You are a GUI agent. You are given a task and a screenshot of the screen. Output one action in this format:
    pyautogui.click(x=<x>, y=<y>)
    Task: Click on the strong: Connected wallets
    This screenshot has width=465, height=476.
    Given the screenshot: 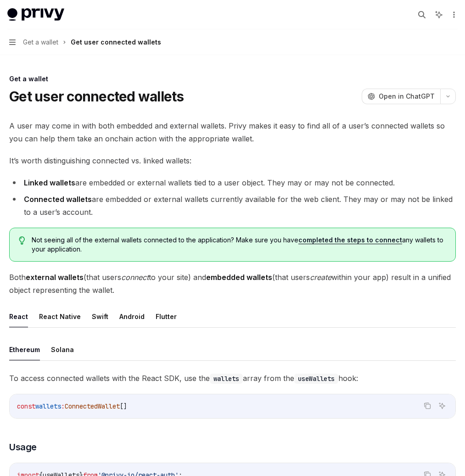 What is the action you would take?
    pyautogui.click(x=58, y=199)
    